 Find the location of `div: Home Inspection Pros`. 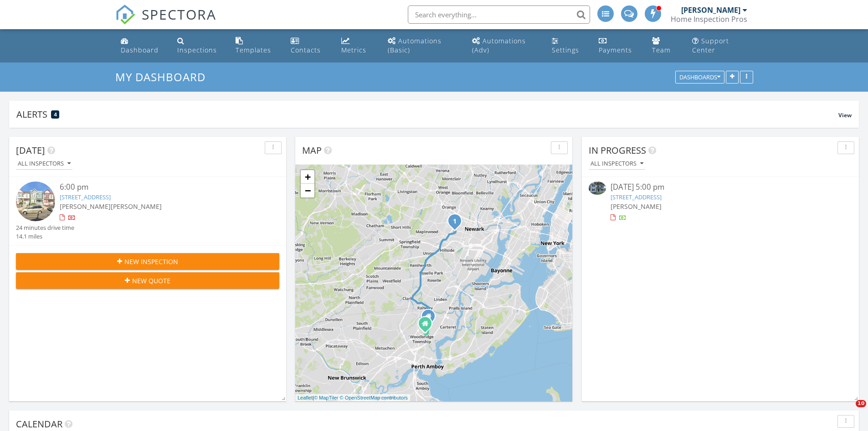

div: Home Inspection Pros is located at coordinates (709, 19).